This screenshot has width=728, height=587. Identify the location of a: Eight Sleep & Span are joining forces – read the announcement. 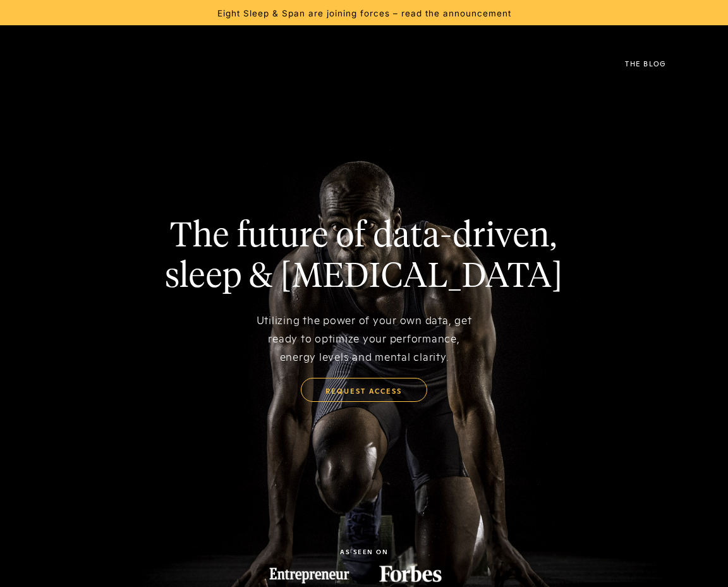
(364, 13).